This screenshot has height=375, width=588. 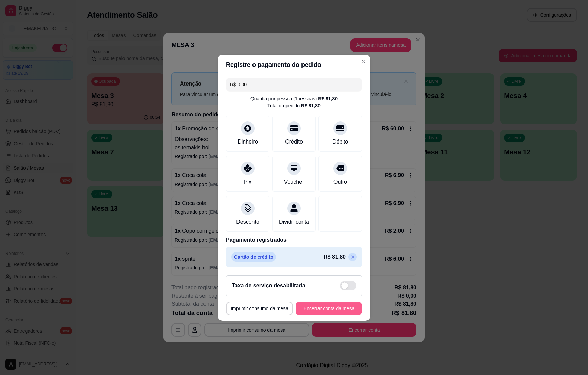 What do you see at coordinates (248, 182) in the screenshot?
I see `div: Pix` at bounding box center [248, 182].